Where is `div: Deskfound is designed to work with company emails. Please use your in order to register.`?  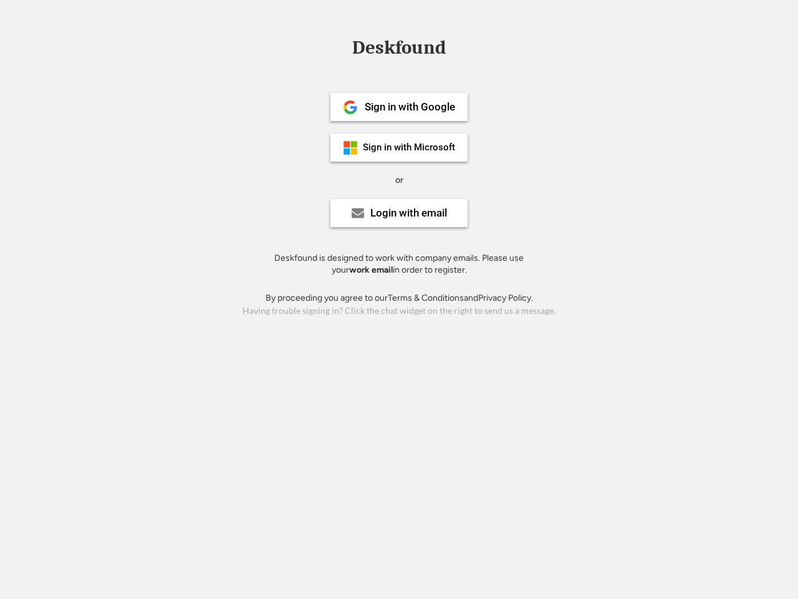 div: Deskfound is designed to work with company emails. Please use your in order to register. is located at coordinates (399, 264).